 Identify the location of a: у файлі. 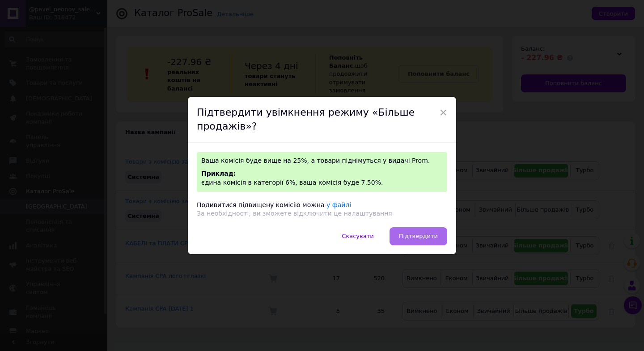
(339, 205).